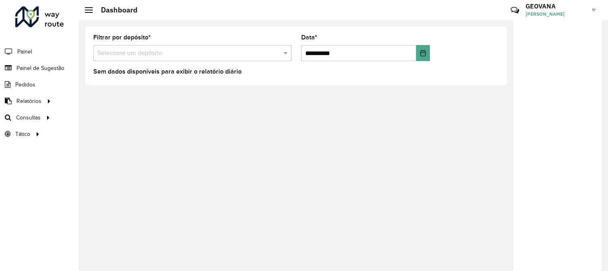 The image size is (608, 271). Describe the element at coordinates (167, 72) in the screenshot. I see `label: Sem dados disponíveis para exibir o relatório diário` at that location.